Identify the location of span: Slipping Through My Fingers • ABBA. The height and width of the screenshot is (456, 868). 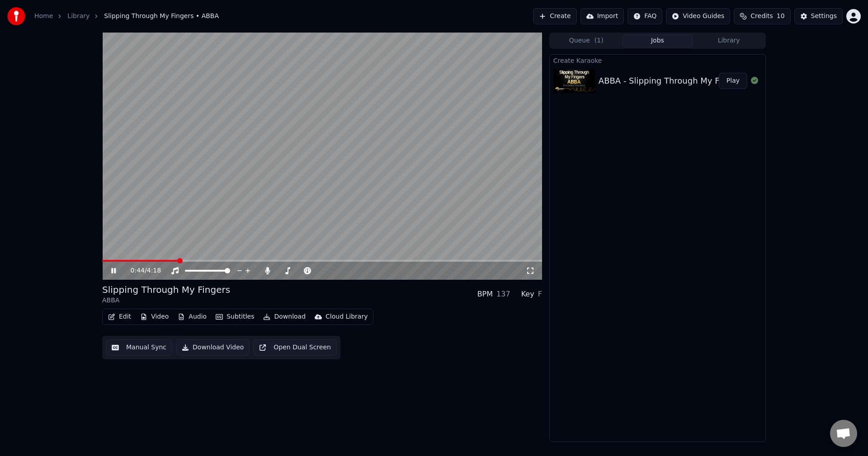
(161, 16).